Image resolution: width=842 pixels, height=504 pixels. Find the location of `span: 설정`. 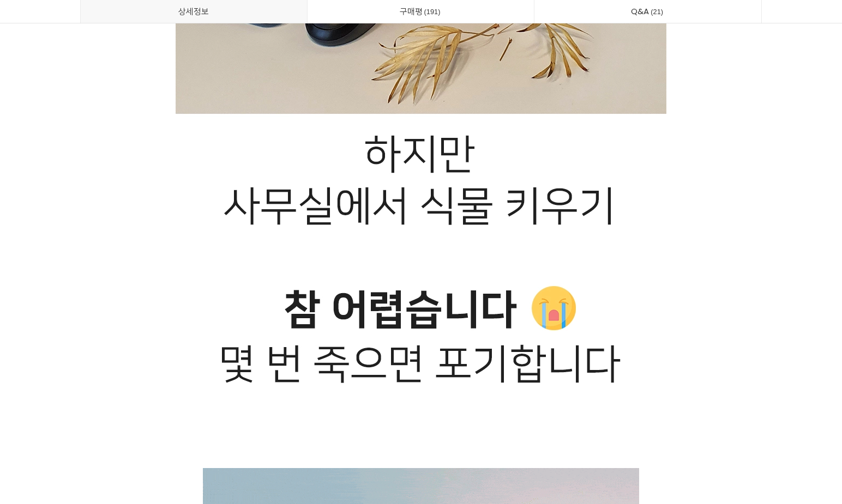

span: 설정 is located at coordinates (175, 366).